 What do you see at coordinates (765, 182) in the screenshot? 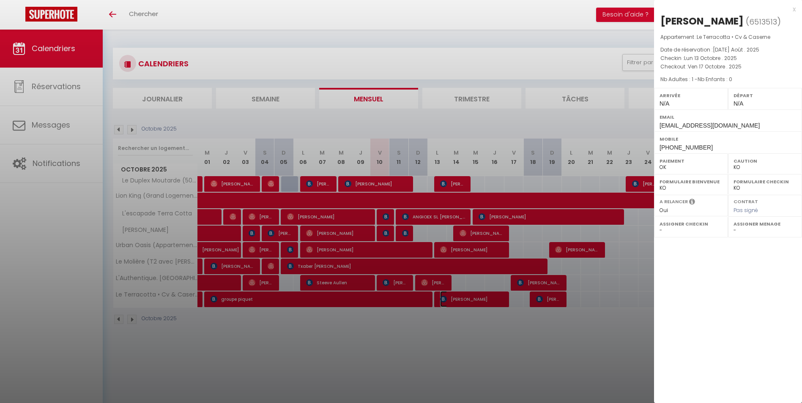
I see `label: Formulaire Checkin` at bounding box center [765, 182].